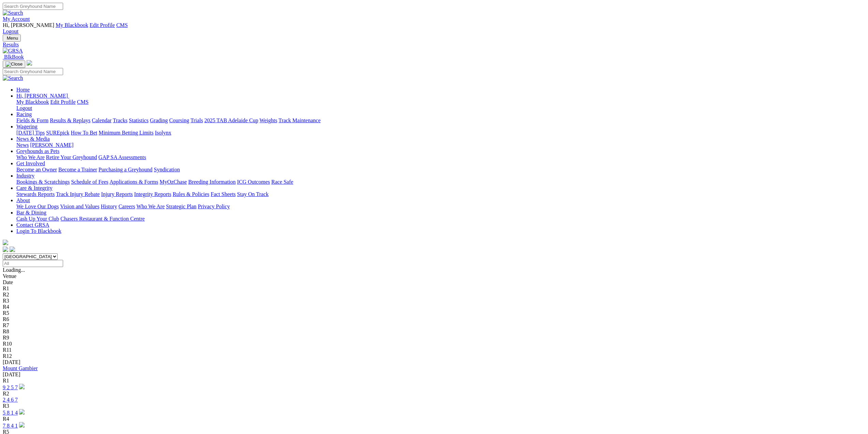  What do you see at coordinates (181, 206) in the screenshot?
I see `a: Strategic Plan` at bounding box center [181, 206].